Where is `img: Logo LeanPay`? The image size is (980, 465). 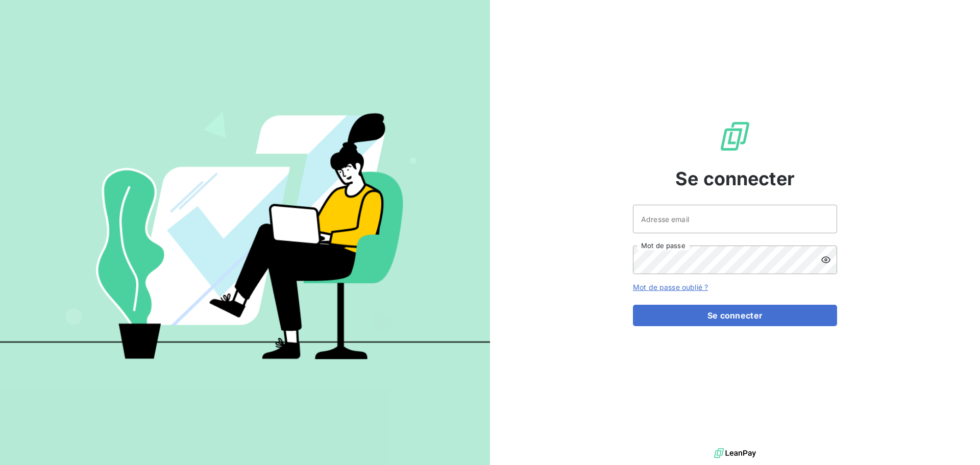
img: Logo LeanPay is located at coordinates (735, 137).